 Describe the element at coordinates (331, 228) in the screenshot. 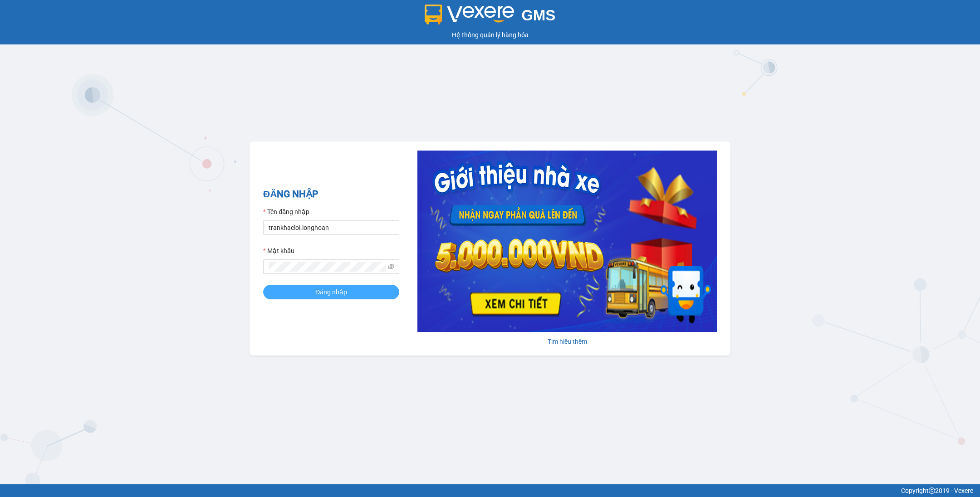

I see `input: Tên đăng nhập` at that location.